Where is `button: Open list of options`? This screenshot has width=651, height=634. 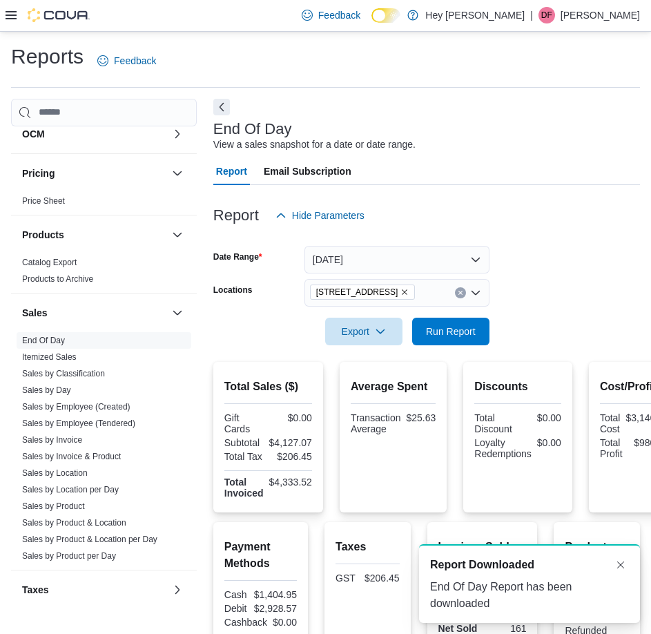 button: Open list of options is located at coordinates (476, 293).